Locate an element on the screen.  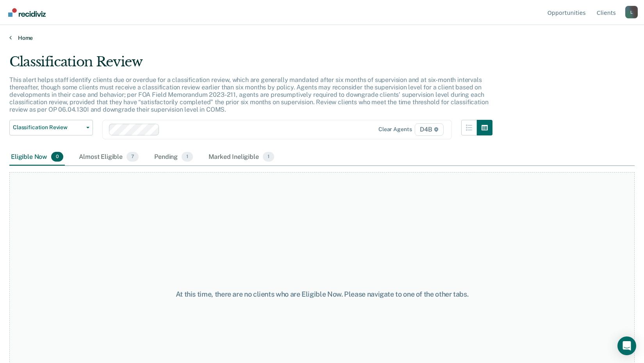
span: 7 is located at coordinates (133, 157).